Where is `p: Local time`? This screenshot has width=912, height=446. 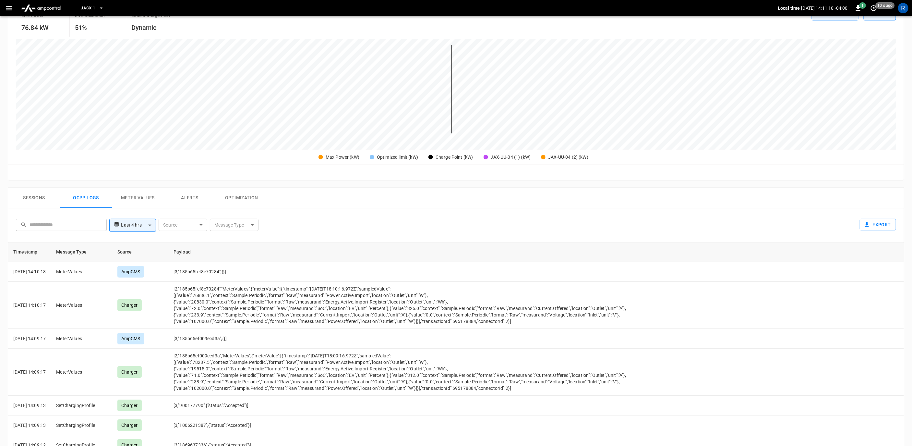 p: Local time is located at coordinates (789, 8).